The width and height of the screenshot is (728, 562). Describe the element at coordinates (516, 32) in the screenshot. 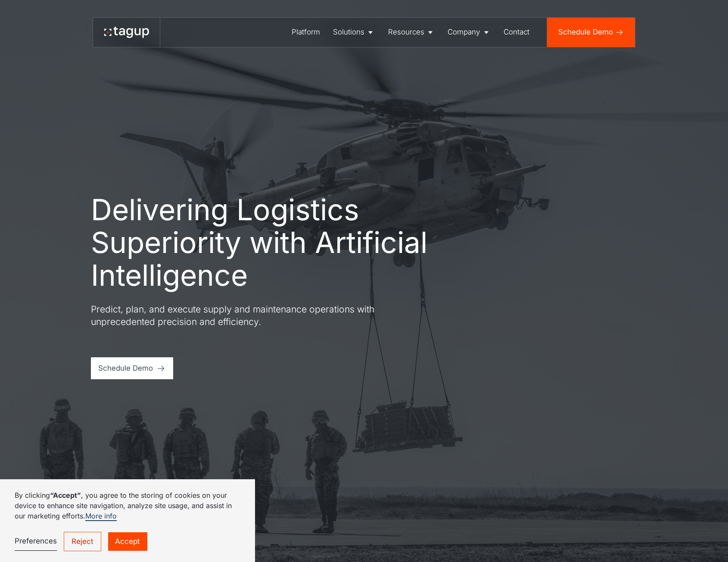

I see `div: Contact` at that location.